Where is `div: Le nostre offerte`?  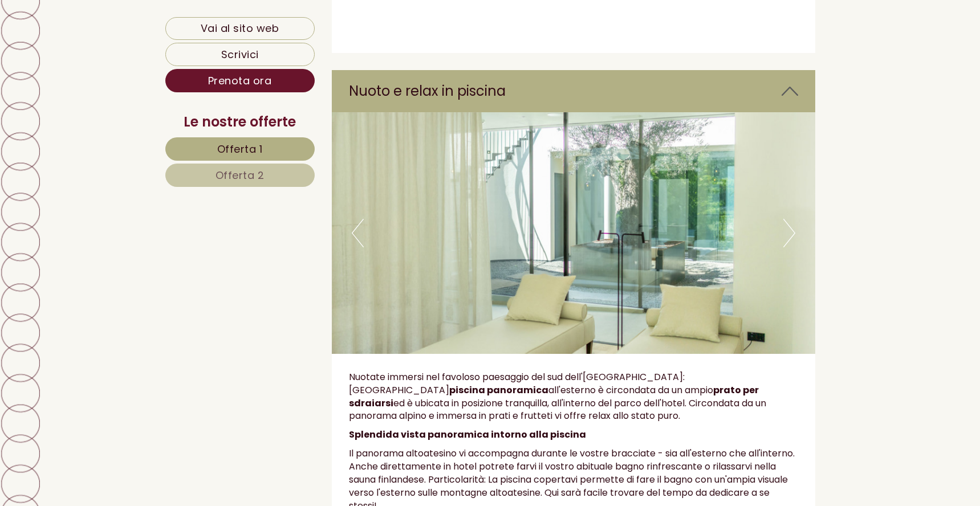 div: Le nostre offerte is located at coordinates (240, 122).